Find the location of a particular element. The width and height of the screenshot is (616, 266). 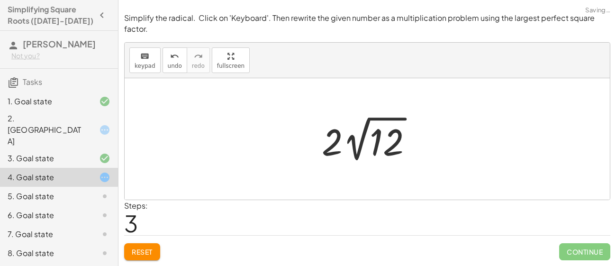

div: 5. Goal state is located at coordinates (45, 196).